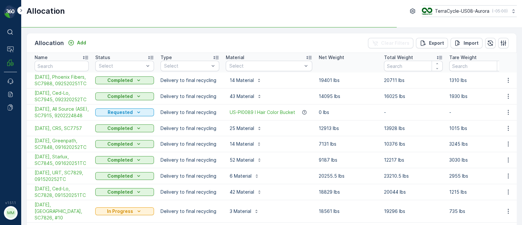 This screenshot has height=225, width=522. Describe the element at coordinates (414, 211) in the screenshot. I see `p: 19296 lbs` at that location.